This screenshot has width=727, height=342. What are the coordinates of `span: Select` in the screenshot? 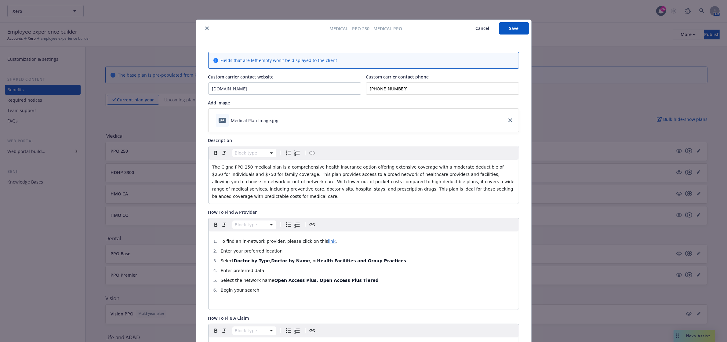 It's located at (227, 261).